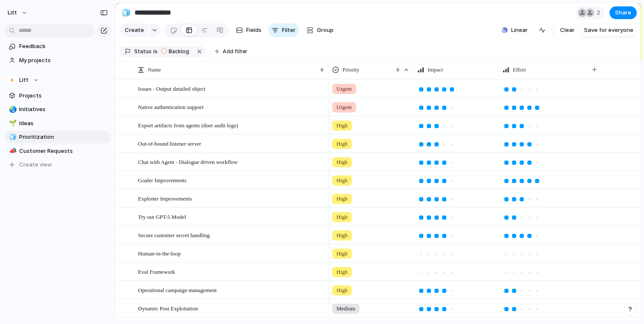  What do you see at coordinates (288, 30) in the screenshot?
I see `span: Filter` at bounding box center [288, 30].